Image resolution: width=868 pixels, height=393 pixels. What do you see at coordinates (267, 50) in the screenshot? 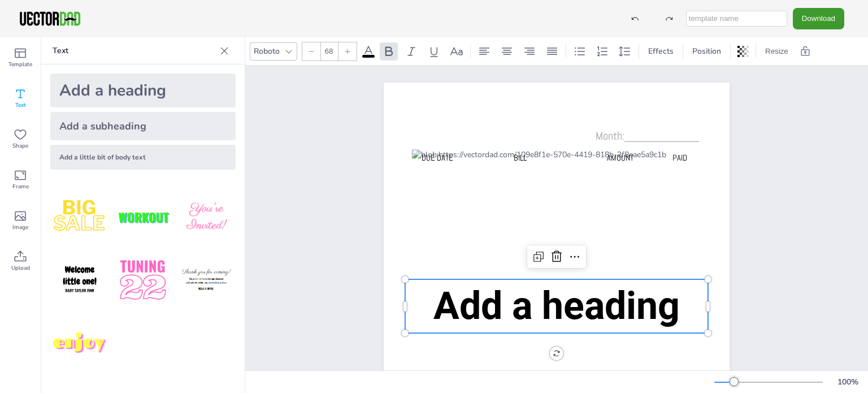
I see `div: Roboto` at bounding box center [267, 50].